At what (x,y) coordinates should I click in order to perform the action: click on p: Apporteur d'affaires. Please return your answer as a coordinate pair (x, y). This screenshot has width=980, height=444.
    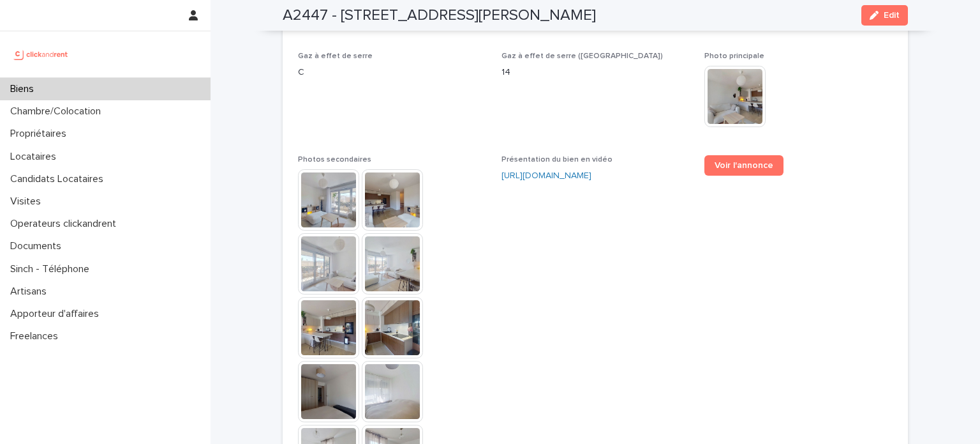
    Looking at the image, I should click on (57, 313).